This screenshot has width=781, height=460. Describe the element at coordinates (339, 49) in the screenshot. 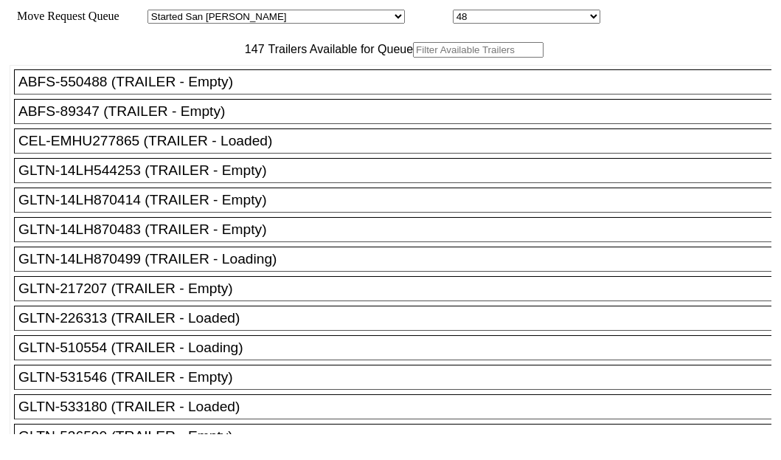

I see `span: Trailers Available for Queue` at that location.